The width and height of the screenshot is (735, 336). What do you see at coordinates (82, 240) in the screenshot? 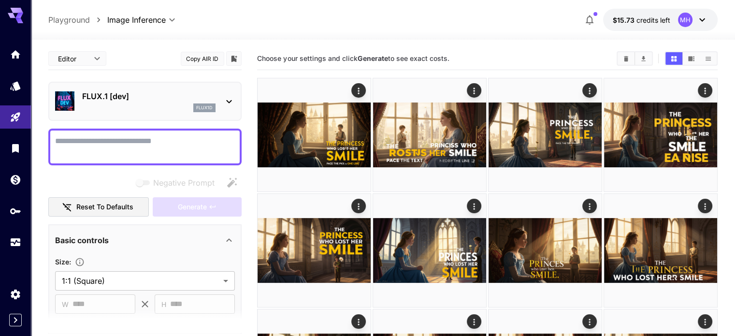
I see `p: Basic controls` at bounding box center [82, 240].